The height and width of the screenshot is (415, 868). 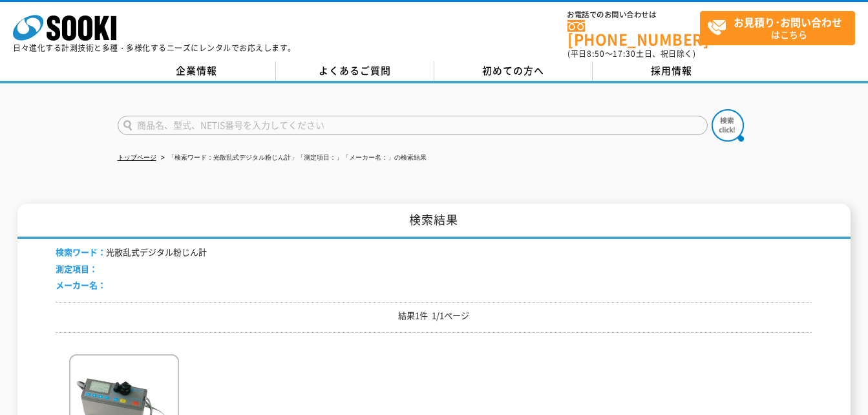 What do you see at coordinates (780, 28) in the screenshot?
I see `span: はこちら` at bounding box center [780, 28].